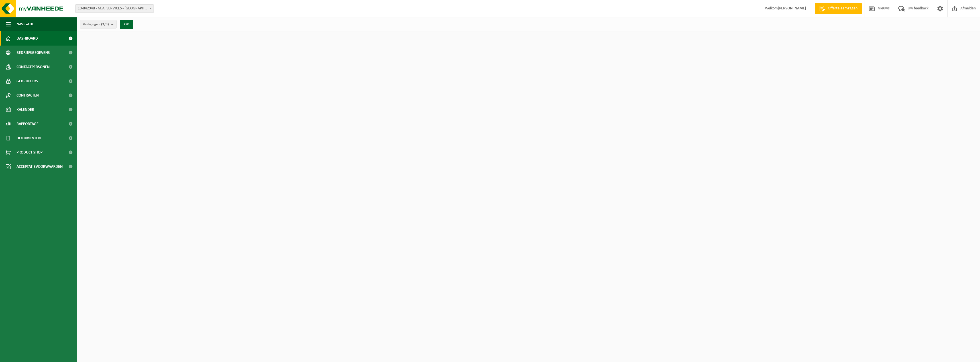 This screenshot has height=362, width=980. Describe the element at coordinates (27, 81) in the screenshot. I see `span: Gebruikers` at that location.